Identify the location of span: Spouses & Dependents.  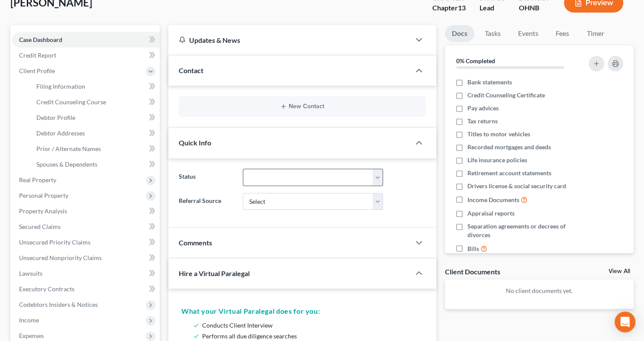
(67, 164).